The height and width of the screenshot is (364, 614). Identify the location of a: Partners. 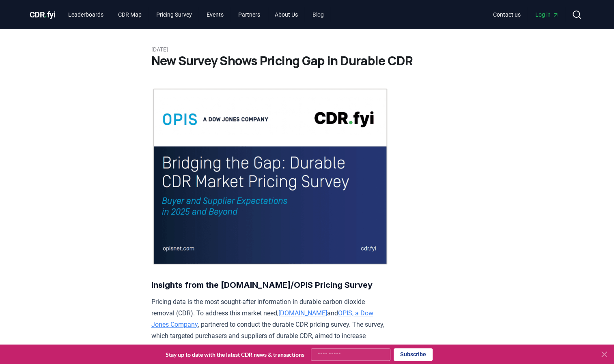
(249, 15).